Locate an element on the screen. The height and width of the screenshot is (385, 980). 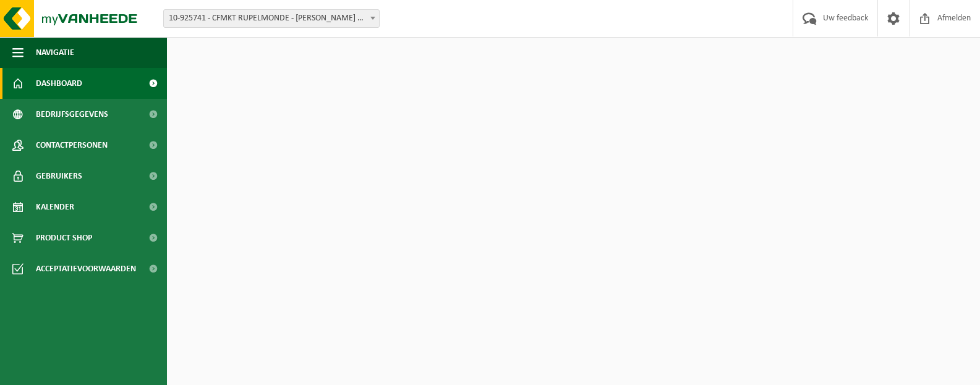
span: Acceptatievoorwaarden is located at coordinates (86, 269).